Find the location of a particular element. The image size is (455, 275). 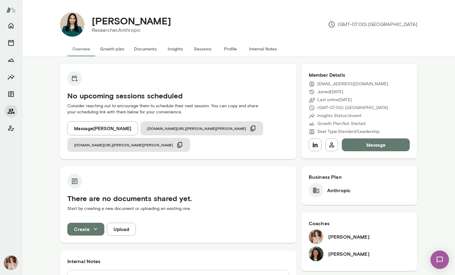

h6: Internal Notes is located at coordinates (178, 262).